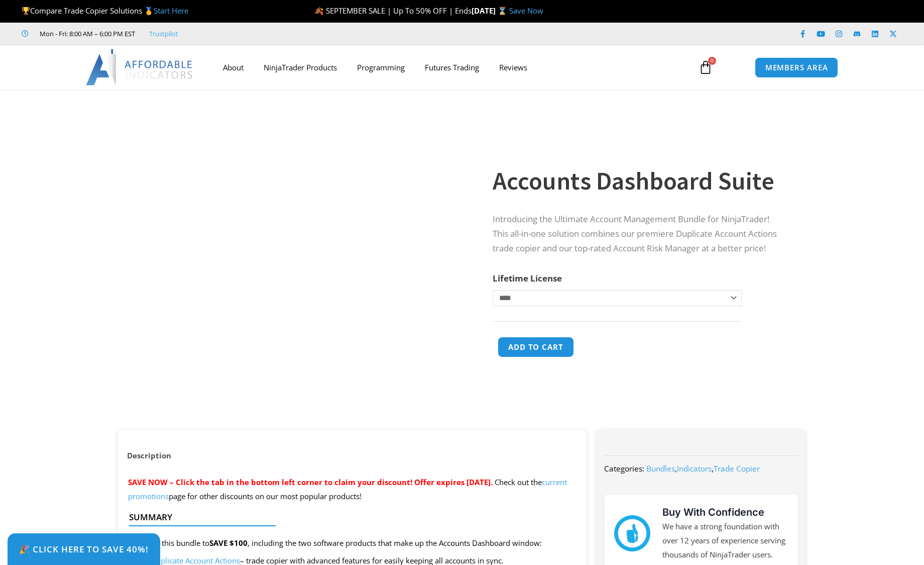 The width and height of the screenshot is (924, 565). What do you see at coordinates (705, 67) in the screenshot?
I see `a: 0` at bounding box center [705, 67].